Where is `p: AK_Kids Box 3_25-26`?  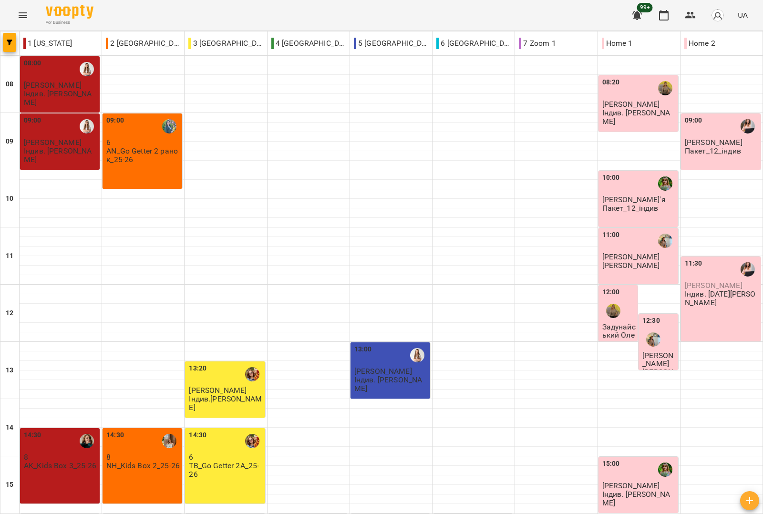 p: AK_Kids Box 3_25-26 is located at coordinates (60, 465).